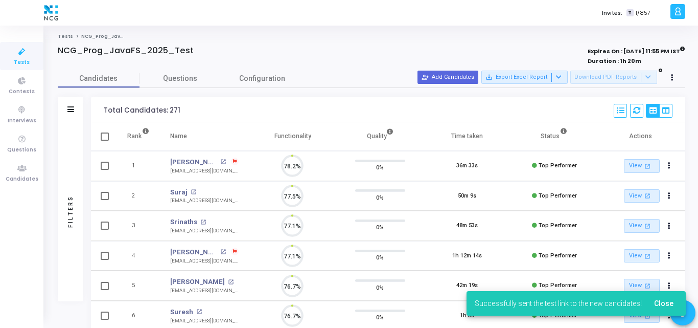 The height and width of the screenshot is (328, 698). Describe the element at coordinates (22, 121) in the screenshot. I see `span: Interviews` at that location.